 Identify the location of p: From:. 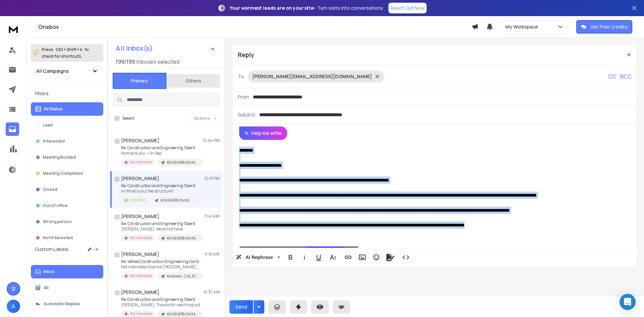
(243, 97).